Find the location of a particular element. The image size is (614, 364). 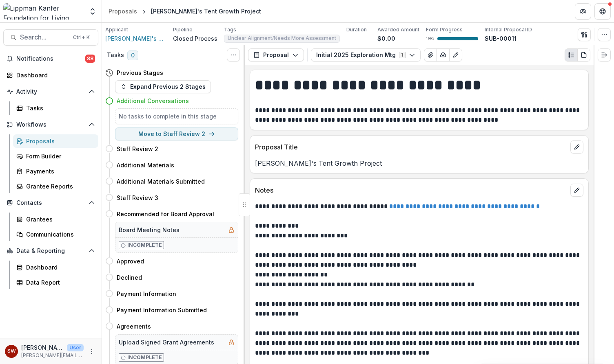

button: Toggle View Cancelled Tasks is located at coordinates (233, 55).